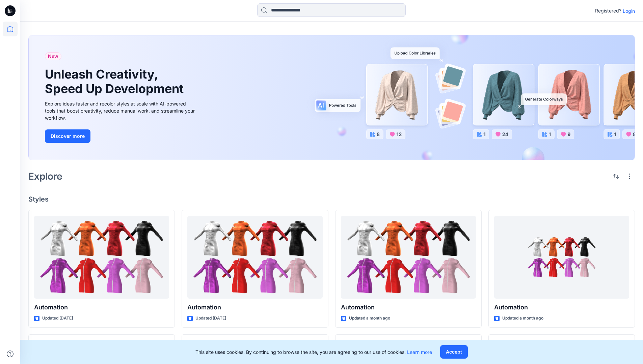 This screenshot has width=643, height=364. Describe the element at coordinates (121, 111) in the screenshot. I see `div: Explore ideas faster and recolor styles at scale with AI-powered tools that boost creativity, red...` at that location.